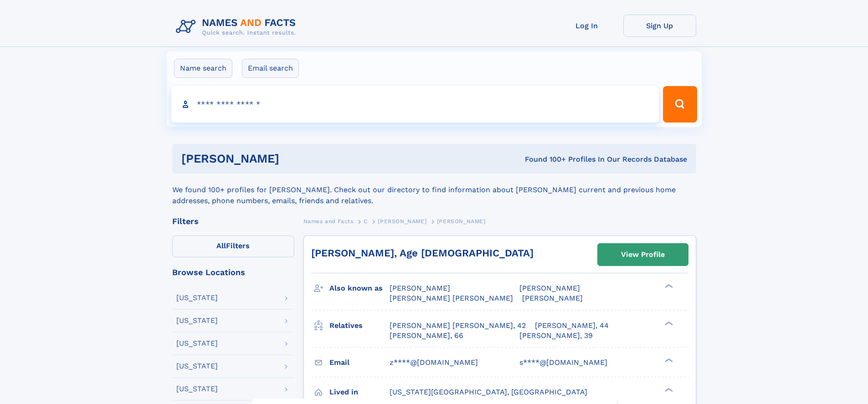 The width and height of the screenshot is (868, 404). What do you see at coordinates (365, 221) in the screenshot?
I see `span: C` at bounding box center [365, 221].